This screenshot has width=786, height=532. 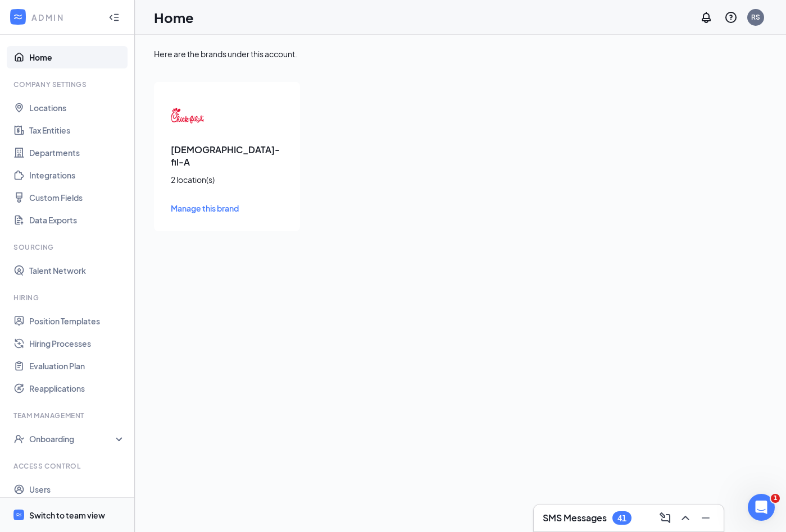 What do you see at coordinates (665, 518) in the screenshot?
I see `svg: ComposeMessage` at bounding box center [665, 518].